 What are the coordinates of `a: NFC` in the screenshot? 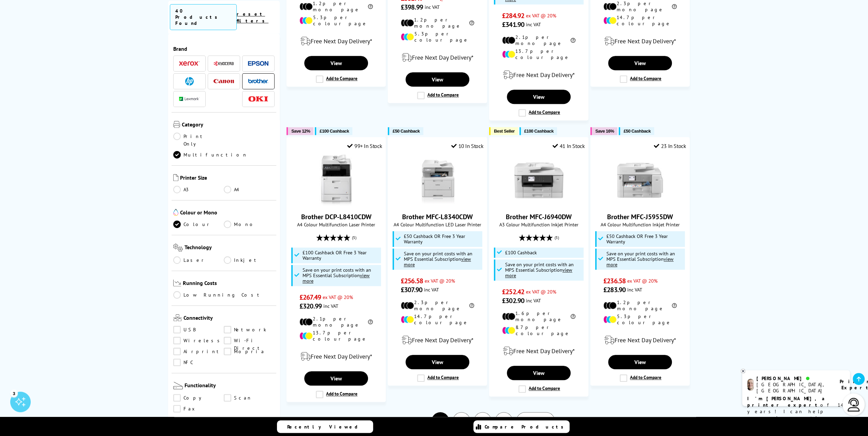 It's located at (198, 362).